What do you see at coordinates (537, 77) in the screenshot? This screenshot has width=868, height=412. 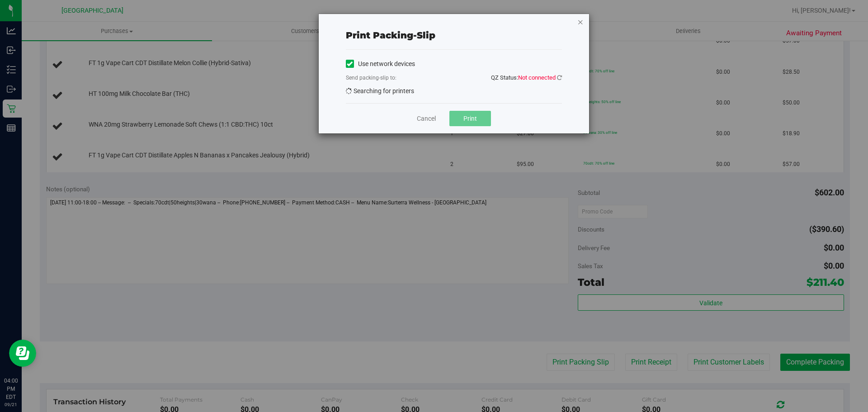 I see `span: Not connected` at bounding box center [537, 77].